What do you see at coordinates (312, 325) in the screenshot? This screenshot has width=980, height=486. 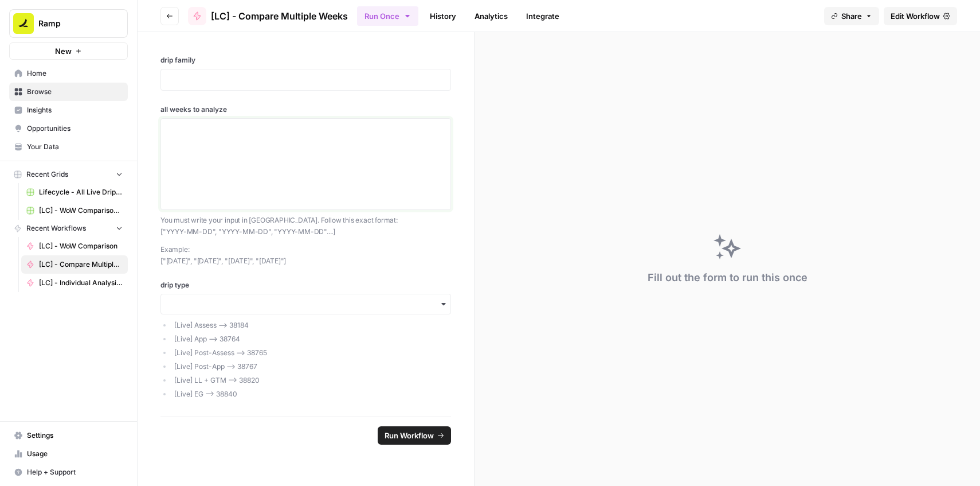 I see `li: [Live] Assess —> 38184` at bounding box center [312, 325].